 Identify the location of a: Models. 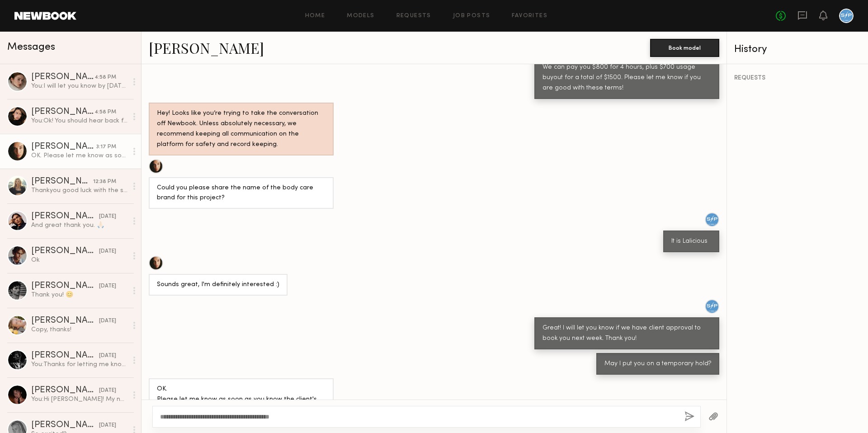
(360, 16).